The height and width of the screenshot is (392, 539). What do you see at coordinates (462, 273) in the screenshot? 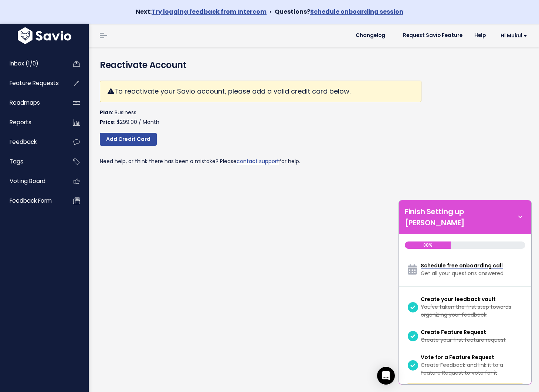
I see `span: Get all your questions answered` at bounding box center [462, 273].